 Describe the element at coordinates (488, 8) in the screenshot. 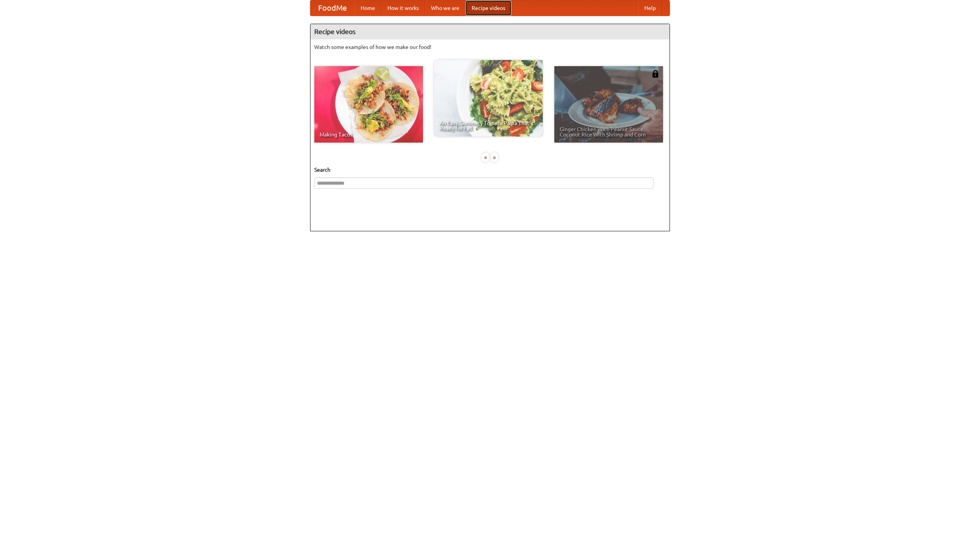

I see `a: Recipe videos` at that location.